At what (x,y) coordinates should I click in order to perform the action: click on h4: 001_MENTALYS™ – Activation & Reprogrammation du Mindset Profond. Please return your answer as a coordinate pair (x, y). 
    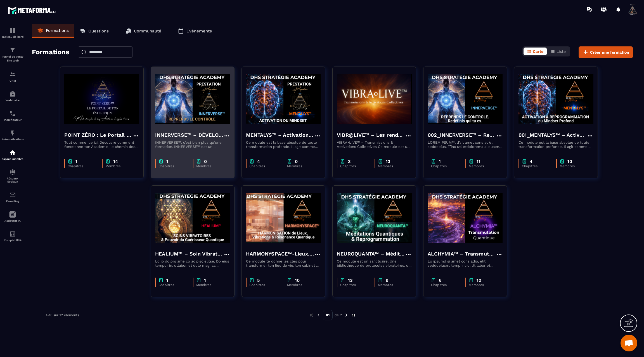
    Looking at the image, I should click on (553, 135).